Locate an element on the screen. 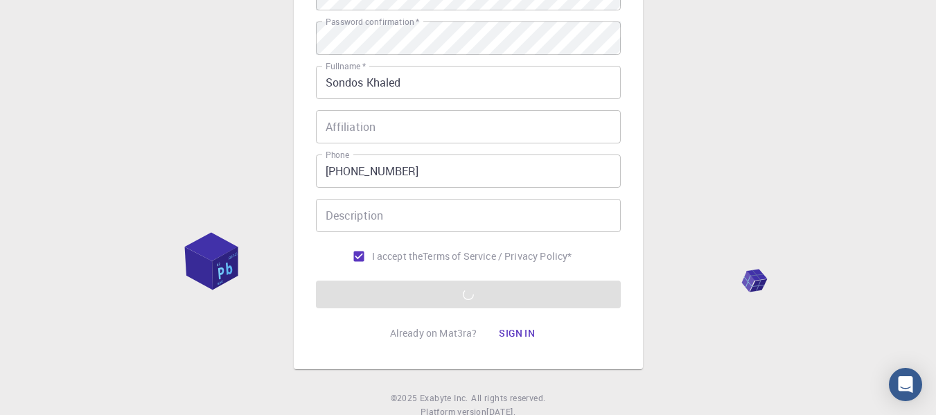  span: I accept the is located at coordinates (398, 256).